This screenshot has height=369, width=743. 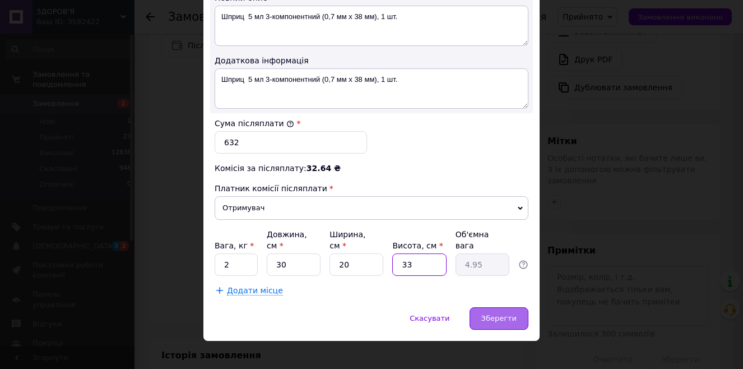 What do you see at coordinates (287, 240) in the screenshot?
I see `label: Довжина, см` at bounding box center [287, 240].